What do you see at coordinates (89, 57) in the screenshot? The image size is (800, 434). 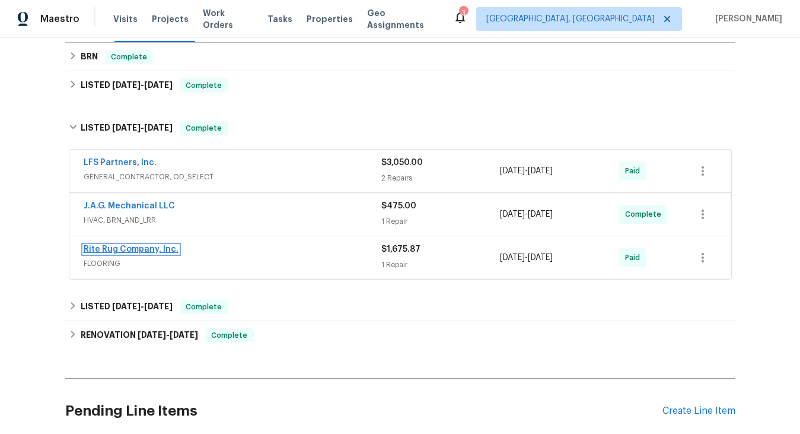 I see `h6: BRN` at bounding box center [89, 57].